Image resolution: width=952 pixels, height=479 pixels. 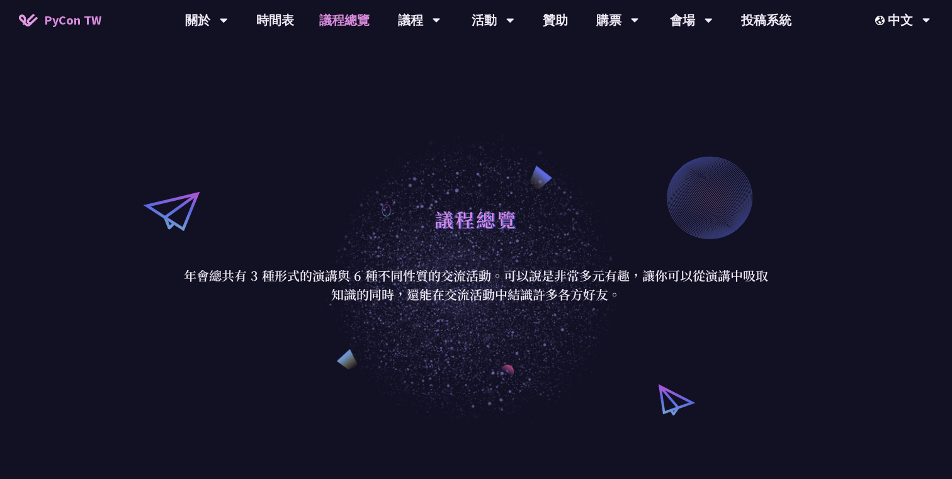 What do you see at coordinates (60, 20) in the screenshot?
I see `a: PyCon TW` at bounding box center [60, 20].